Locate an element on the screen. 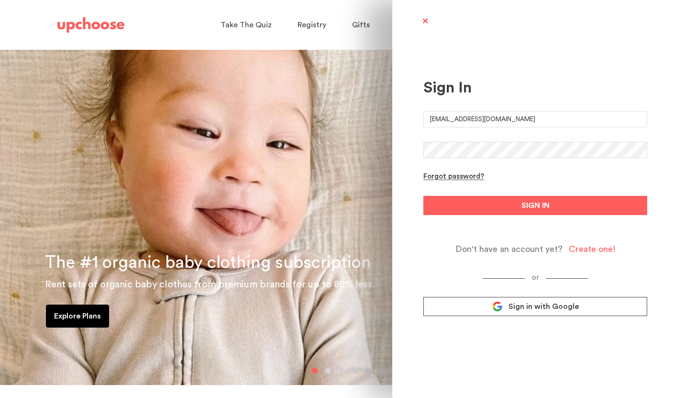  a: Sign in with Google is located at coordinates (536, 306).